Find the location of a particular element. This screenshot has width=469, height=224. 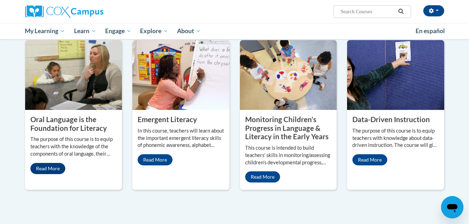

a: My Learning is located at coordinates (45, 31).